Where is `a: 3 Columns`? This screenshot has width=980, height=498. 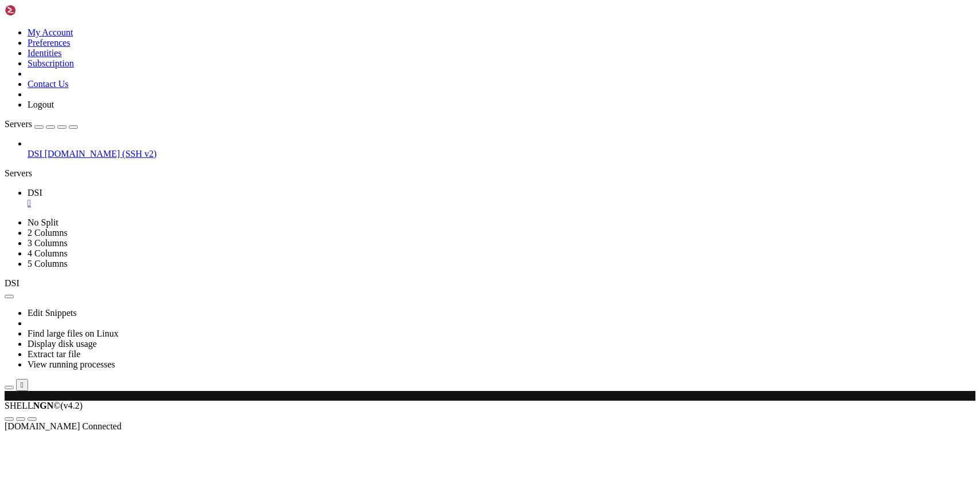
a: 3 Columns is located at coordinates (47, 243).